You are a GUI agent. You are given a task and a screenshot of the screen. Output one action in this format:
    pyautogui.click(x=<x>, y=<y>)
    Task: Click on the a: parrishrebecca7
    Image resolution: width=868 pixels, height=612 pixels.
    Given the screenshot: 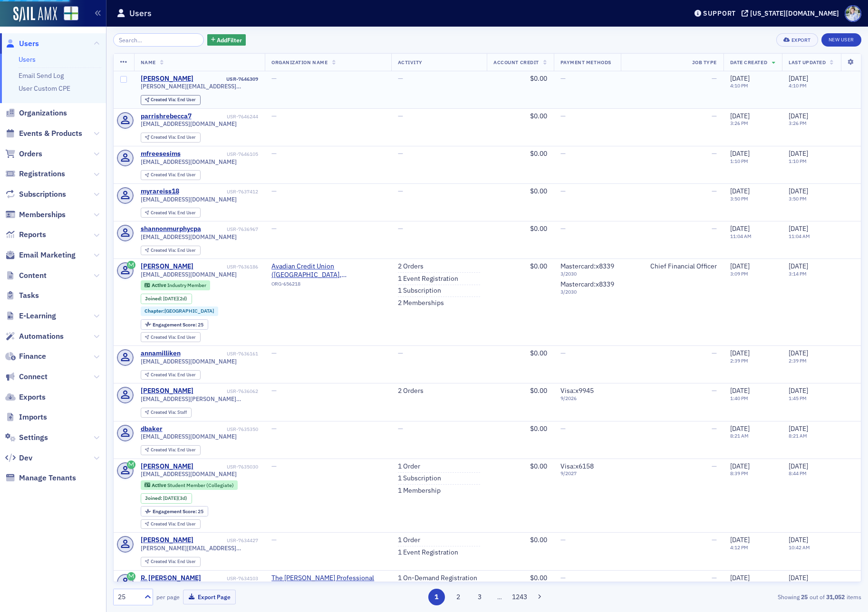 What is the action you would take?
    pyautogui.click(x=166, y=117)
    